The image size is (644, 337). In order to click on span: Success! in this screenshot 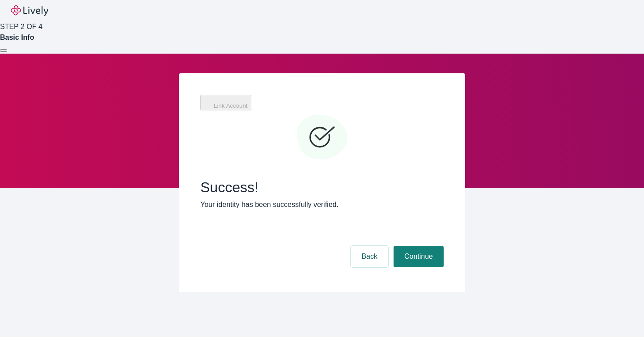, I will do `click(322, 187)`.